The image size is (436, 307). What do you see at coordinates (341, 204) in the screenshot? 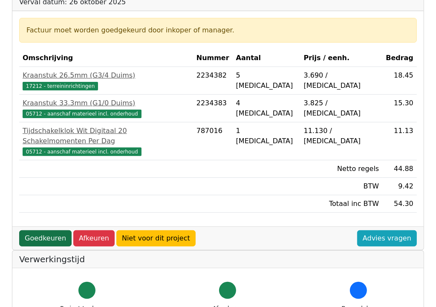
I see `td: Totaal inc BTW` at bounding box center [341, 204].